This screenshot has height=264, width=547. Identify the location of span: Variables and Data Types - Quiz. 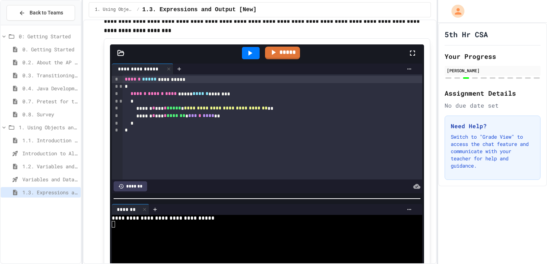
(50, 179).